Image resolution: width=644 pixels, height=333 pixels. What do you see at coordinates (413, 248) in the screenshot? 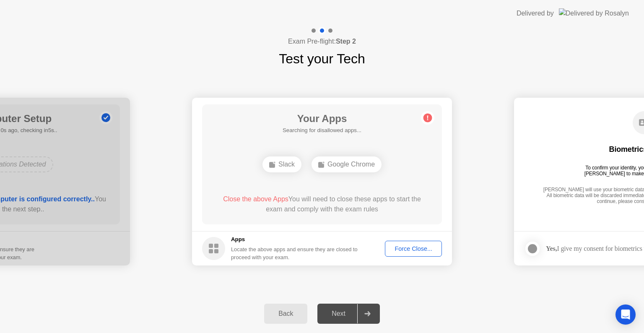
I see `button: Force Close...` at bounding box center [413, 248].